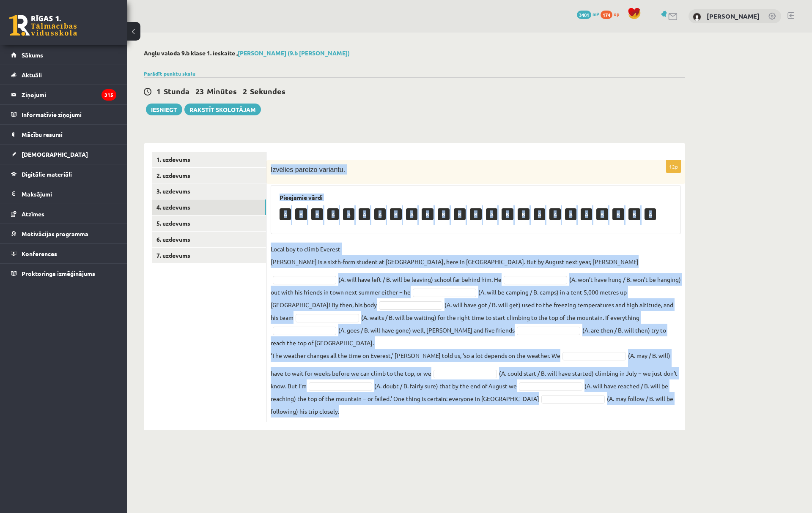 This screenshot has height=513, width=812. I want to click on span: 2, so click(245, 91).